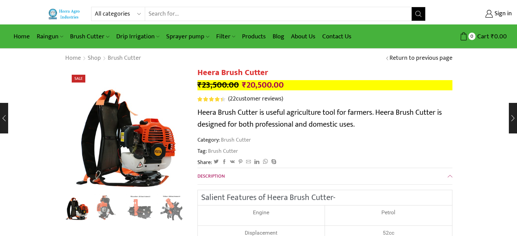 The image size is (517, 236). What do you see at coordinates (140, 208) in the screenshot?
I see `a: Weeder Ataachment` at bounding box center [140, 208].